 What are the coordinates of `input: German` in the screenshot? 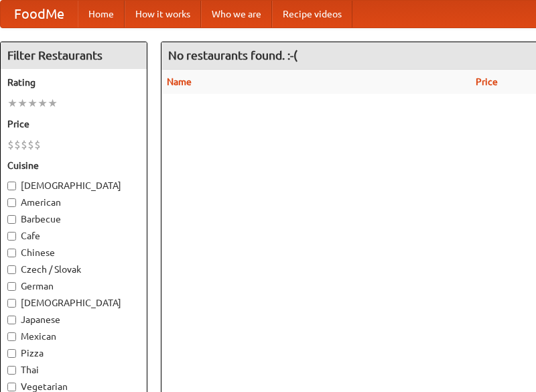 It's located at (11, 286).